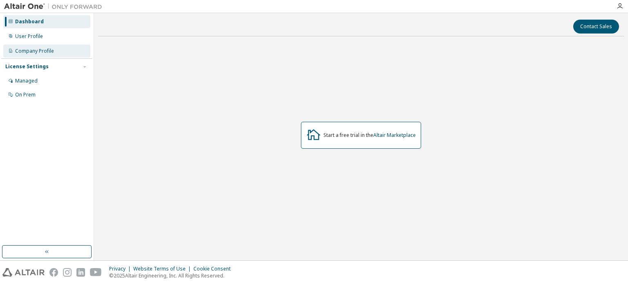 Image resolution: width=628 pixels, height=284 pixels. What do you see at coordinates (172, 276) in the screenshot?
I see `p: © 2025 Altair Engineering, Inc. All Rights Reserved.` at bounding box center [172, 276].